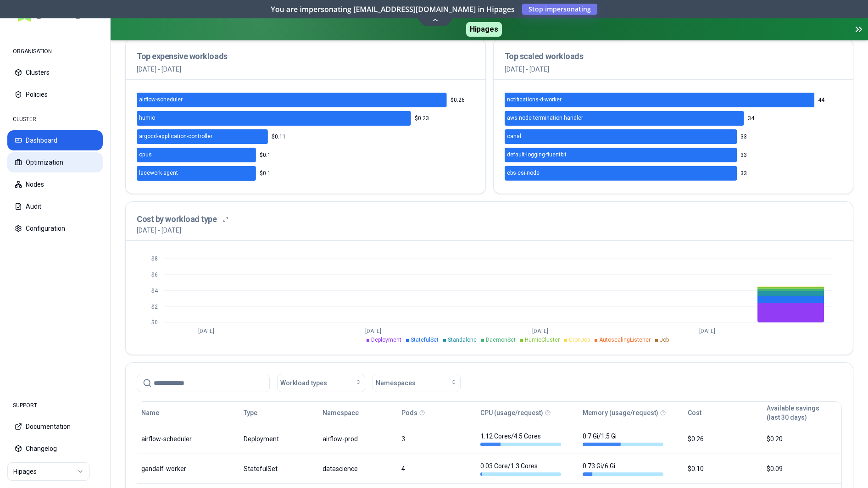 Image resolution: width=868 pixels, height=488 pixels. Describe the element at coordinates (321, 383) in the screenshot. I see `button: Workload types` at that location.